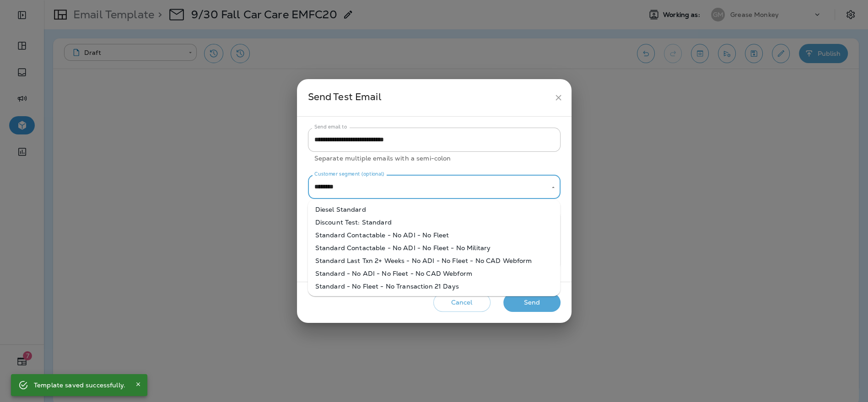  What do you see at coordinates (434, 261) in the screenshot?
I see `li: Standard Last Txn 2+ Weeks - No ADI - No Fleet - No CAD Webform` at bounding box center [434, 261].